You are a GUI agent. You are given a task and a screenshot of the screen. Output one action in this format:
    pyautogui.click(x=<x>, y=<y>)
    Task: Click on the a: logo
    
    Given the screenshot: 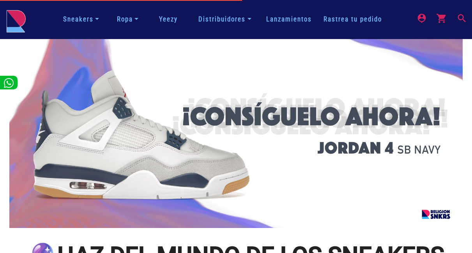 What is the action you would take?
    pyautogui.click(x=16, y=20)
    